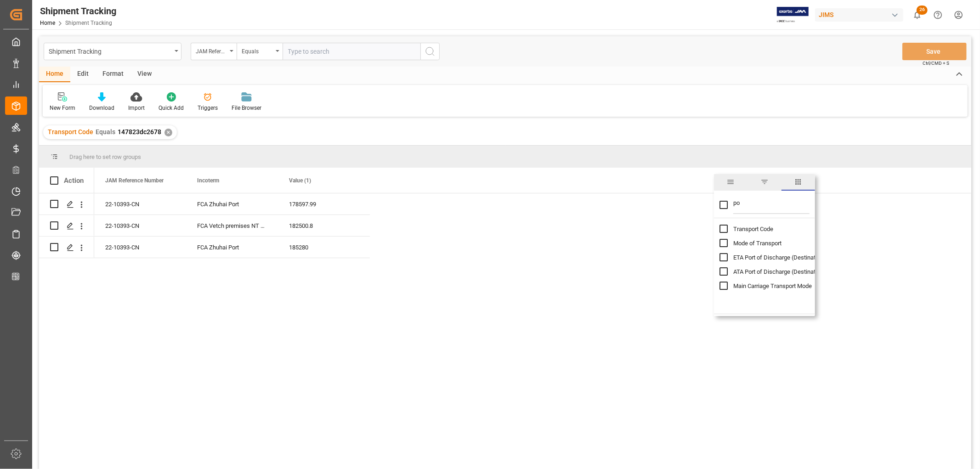 This screenshot has width=980, height=469. What do you see at coordinates (63, 108) in the screenshot?
I see `div: New Form` at bounding box center [63, 108].